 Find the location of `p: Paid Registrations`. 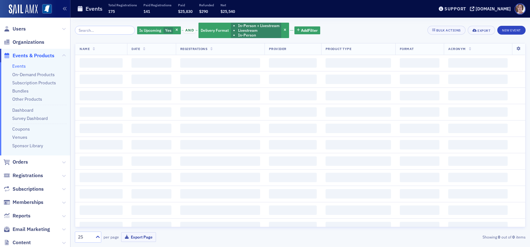

p: Paid Registrations is located at coordinates (157, 5).